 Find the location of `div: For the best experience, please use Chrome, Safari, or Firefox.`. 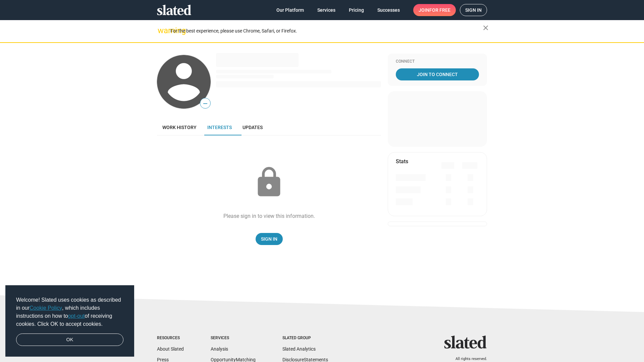

div: For the best experience, please use Chrome, Safari, or Firefox. is located at coordinates (327, 31).